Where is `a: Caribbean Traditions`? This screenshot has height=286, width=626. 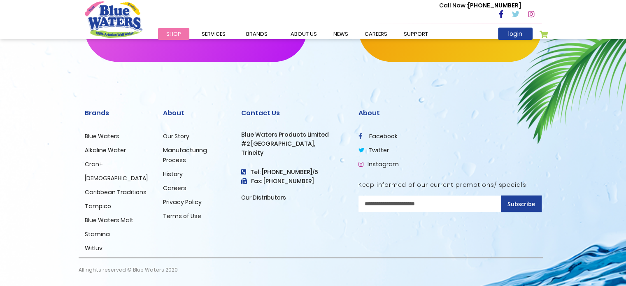 a: Caribbean Traditions is located at coordinates (116, 192).